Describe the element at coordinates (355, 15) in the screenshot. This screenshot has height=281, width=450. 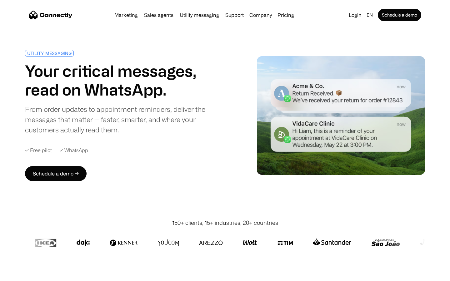
I see `a: Login` at that location.